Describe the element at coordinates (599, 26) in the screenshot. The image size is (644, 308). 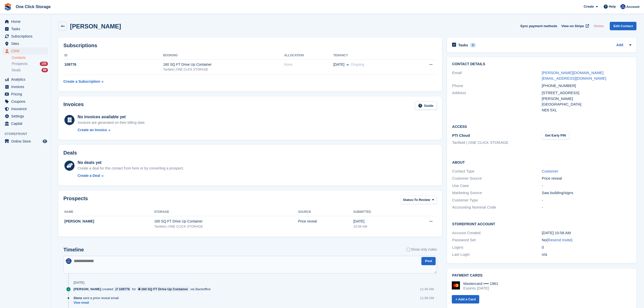
I see `button: Delete` at that location.